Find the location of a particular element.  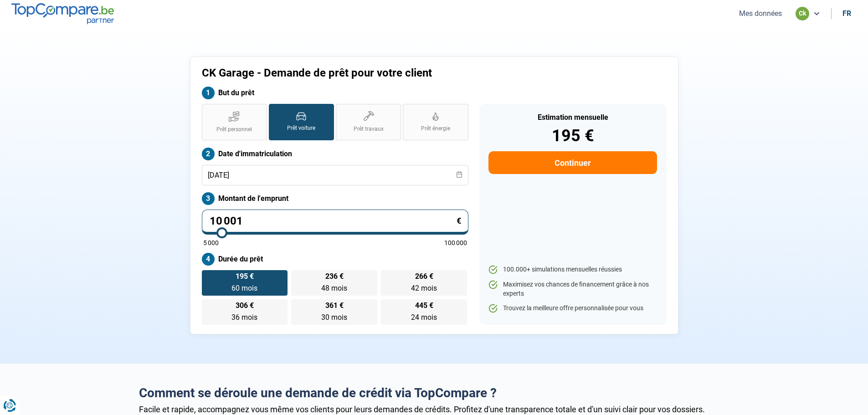

label: Date d'immatriculation is located at coordinates (335, 154).